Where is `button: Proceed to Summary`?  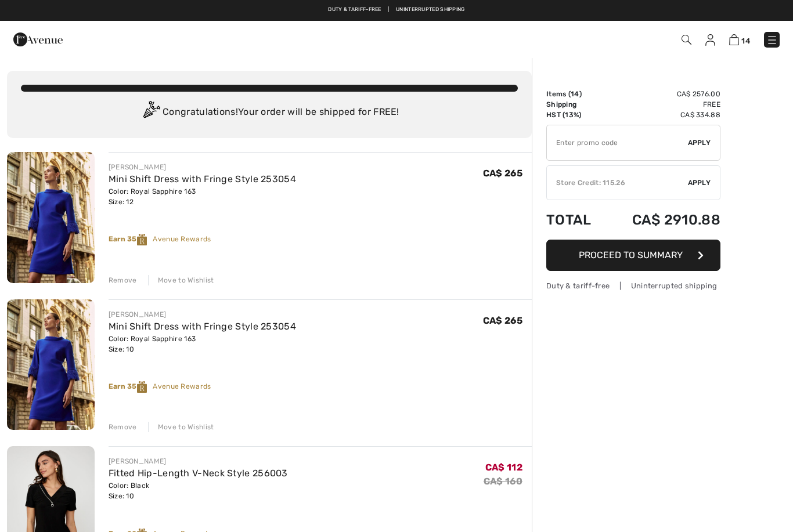 button: Proceed to Summary is located at coordinates (633, 255).